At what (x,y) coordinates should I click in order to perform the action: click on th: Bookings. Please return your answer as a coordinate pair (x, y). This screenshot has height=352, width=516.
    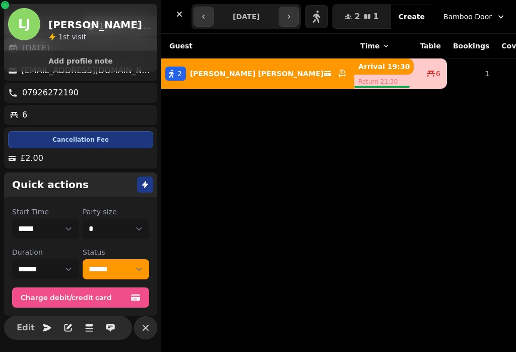
    Looking at the image, I should click on (471, 46).